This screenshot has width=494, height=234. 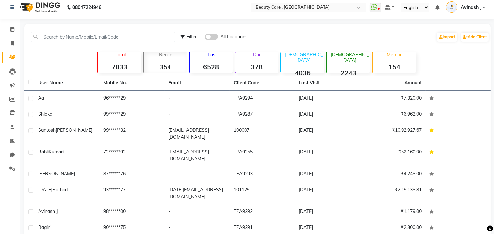 I want to click on span: Kumari, so click(x=56, y=152).